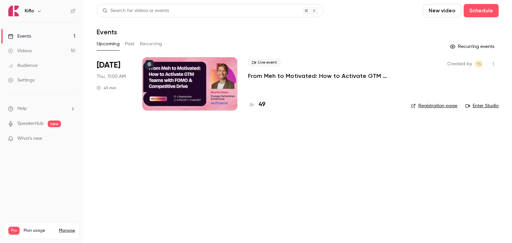 This screenshot has height=243, width=512. I want to click on button: Recurring events, so click(473, 47).